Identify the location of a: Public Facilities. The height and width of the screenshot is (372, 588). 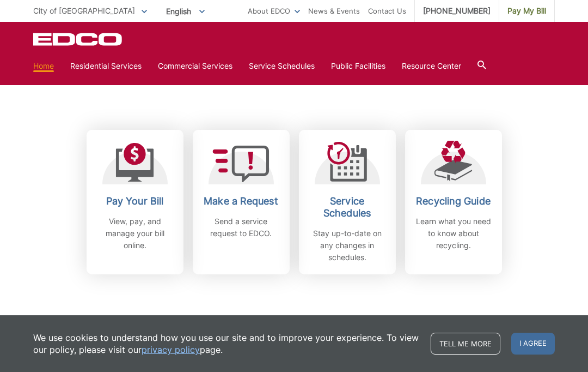
(359, 66).